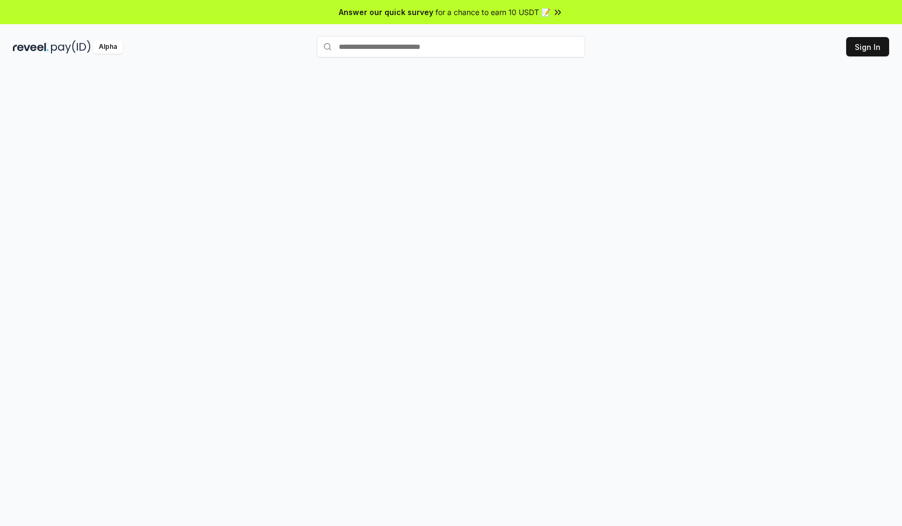 This screenshot has height=526, width=902. What do you see at coordinates (31, 47) in the screenshot?
I see `img: reveel_dark` at bounding box center [31, 47].